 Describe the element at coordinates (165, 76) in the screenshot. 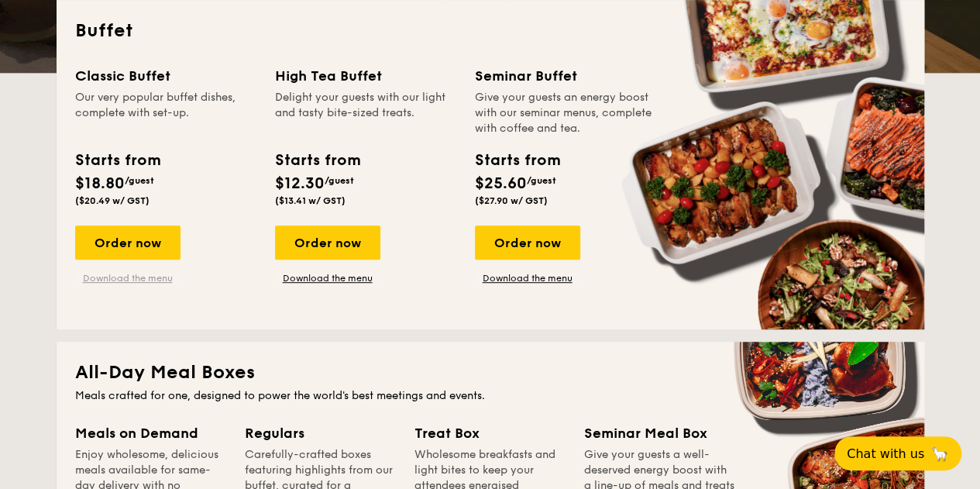

I see `div: Classic Buffet` at that location.